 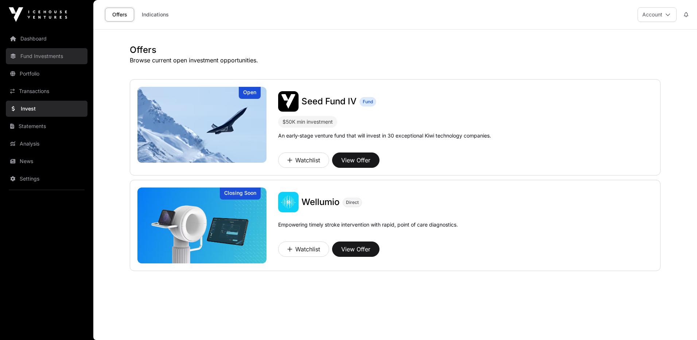 I want to click on button: Account, so click(x=657, y=15).